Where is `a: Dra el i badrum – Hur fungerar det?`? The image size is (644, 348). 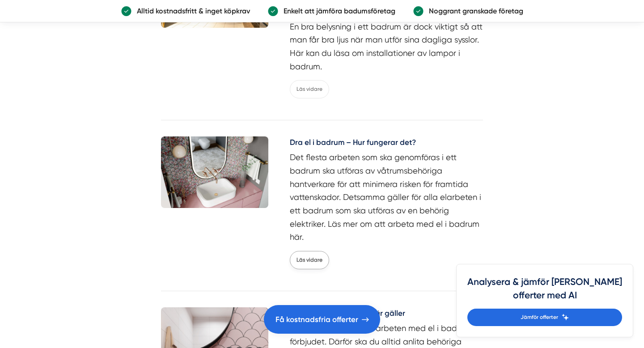 a: Dra el i badrum – Hur fungerar det? is located at coordinates (387, 144).